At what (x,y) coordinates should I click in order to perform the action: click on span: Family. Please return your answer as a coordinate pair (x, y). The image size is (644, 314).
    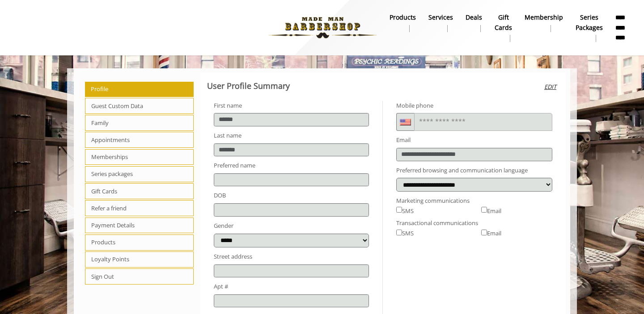
    Looking at the image, I should click on (139, 123).